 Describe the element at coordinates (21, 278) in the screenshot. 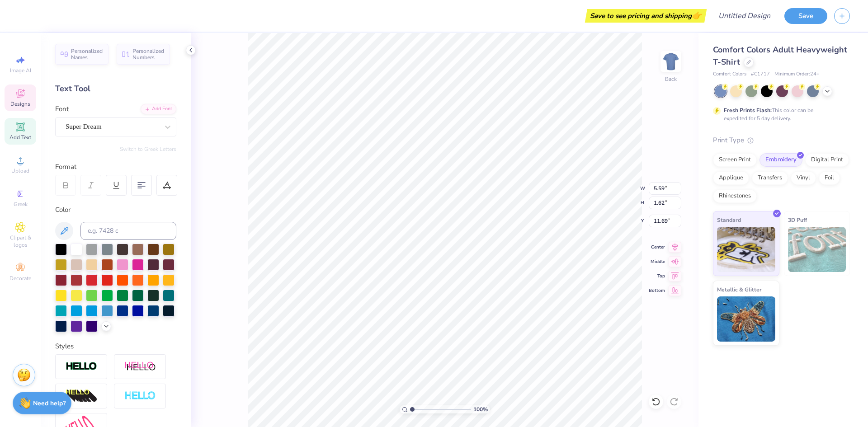

I see `span: Decorate` at that location.